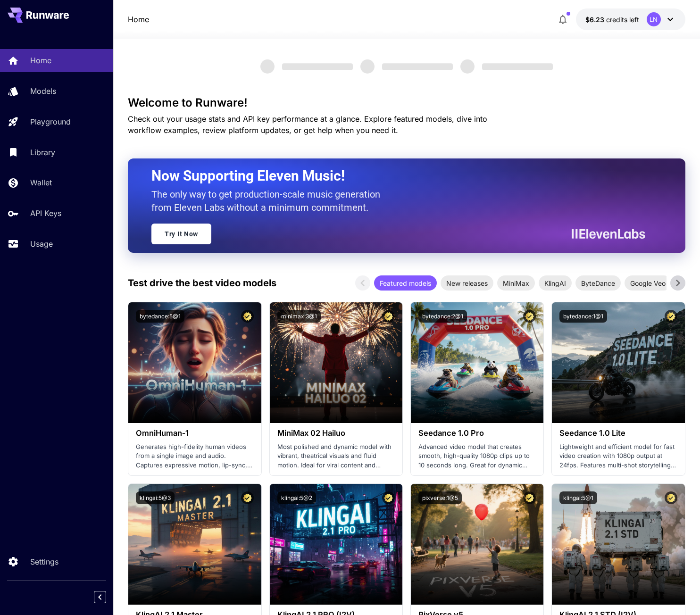 The image size is (700, 615). I want to click on span: MiniMax, so click(516, 283).